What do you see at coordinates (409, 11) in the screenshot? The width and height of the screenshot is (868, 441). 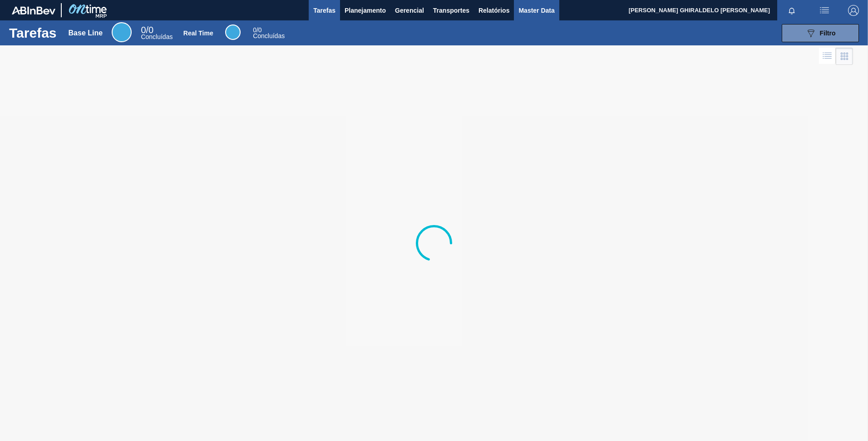 I see `span: Gerencial` at bounding box center [409, 11].